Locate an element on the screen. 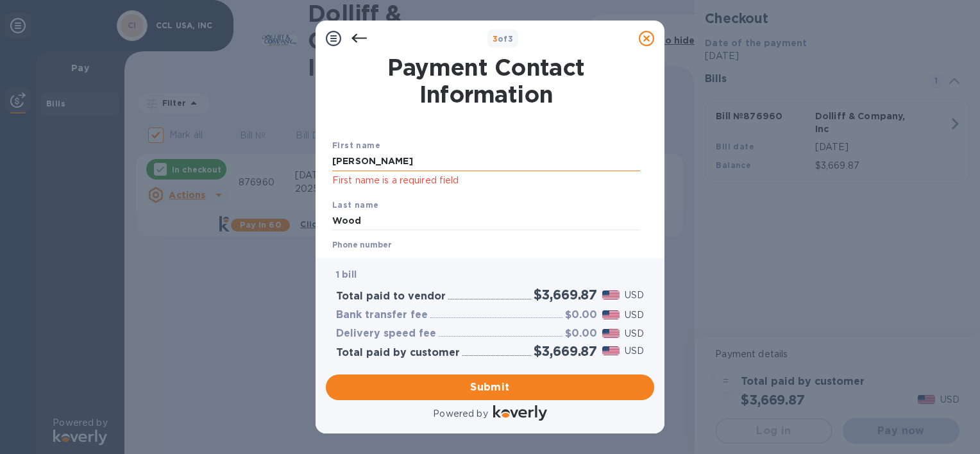 Image resolution: width=980 pixels, height=454 pixels. img: Logo is located at coordinates (520, 413).